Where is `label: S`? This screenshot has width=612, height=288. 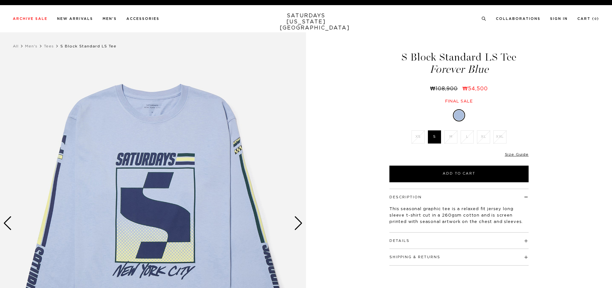
label: S is located at coordinates (434, 137).